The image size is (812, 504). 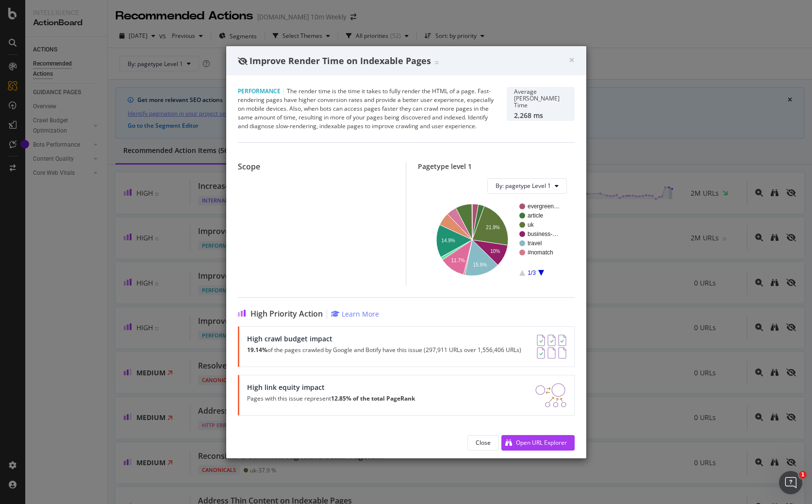 What do you see at coordinates (287, 314) in the screenshot?
I see `span: High Priority Action` at bounding box center [287, 314].